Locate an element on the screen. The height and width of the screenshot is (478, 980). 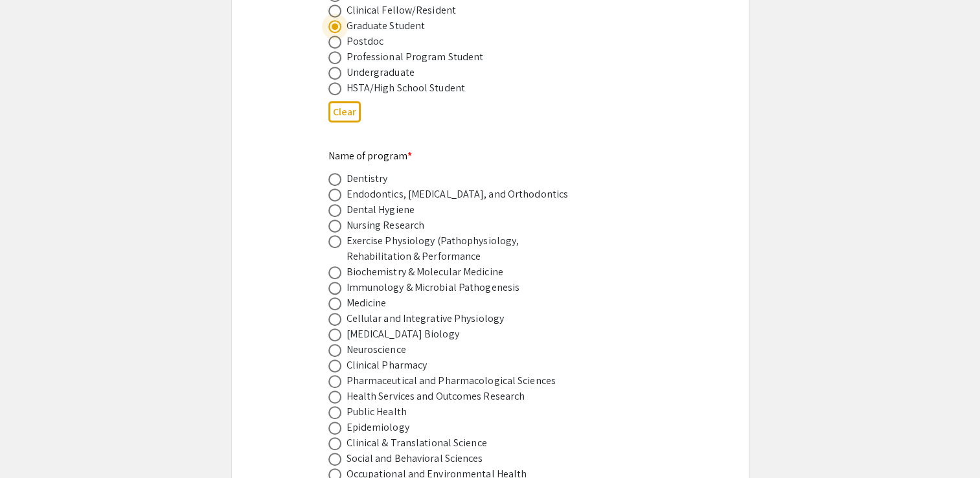
div: Neuroscience is located at coordinates (376, 349).